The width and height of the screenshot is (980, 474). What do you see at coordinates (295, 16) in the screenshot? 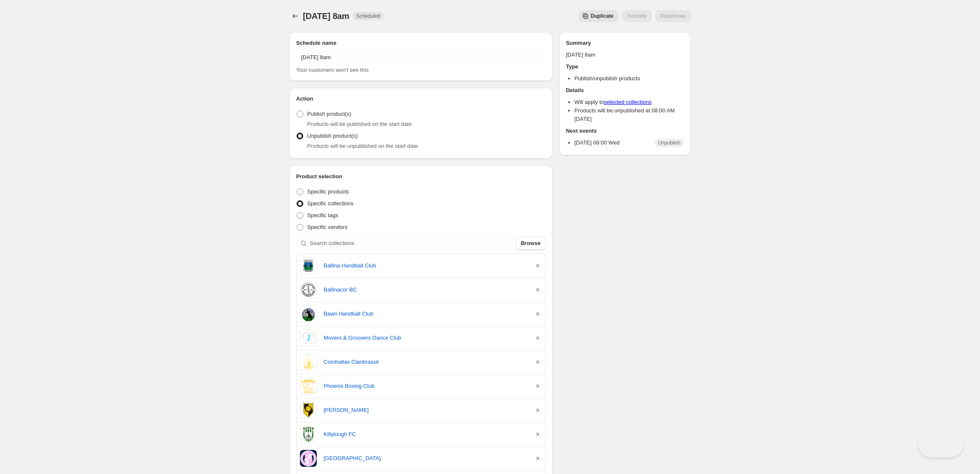
I see `button: Schedules` at bounding box center [295, 16].